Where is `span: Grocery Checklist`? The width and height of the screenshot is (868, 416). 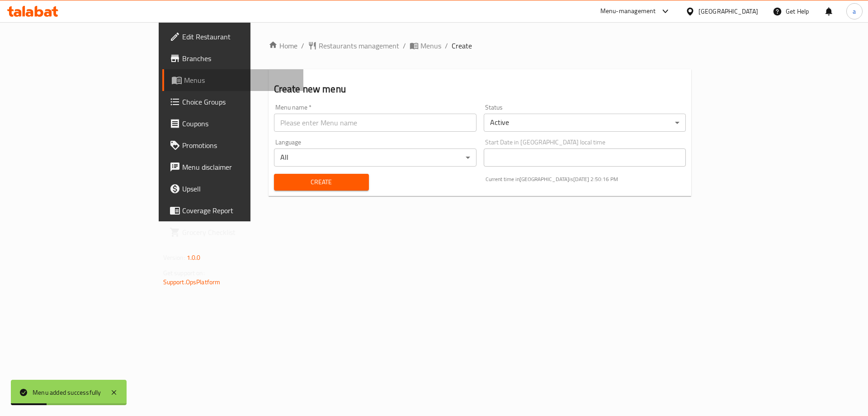 span: Grocery Checklist is located at coordinates (239, 232).